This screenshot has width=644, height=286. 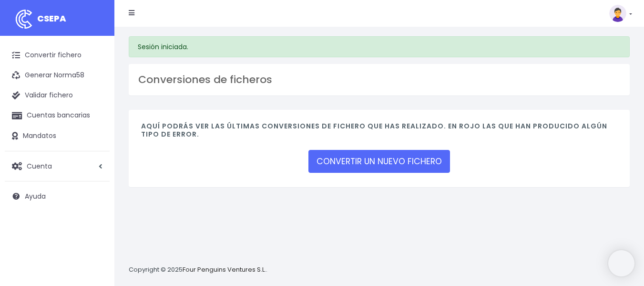 I want to click on img: profile, so click(x=618, y=14).